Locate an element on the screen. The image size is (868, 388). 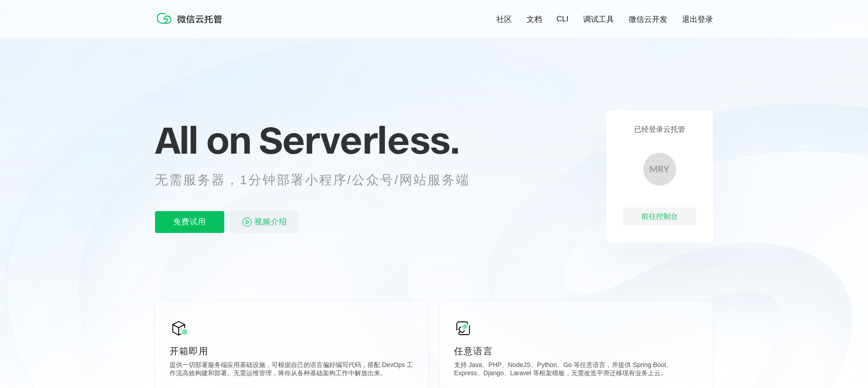
a: 微信云托管 is located at coordinates (192, 25).